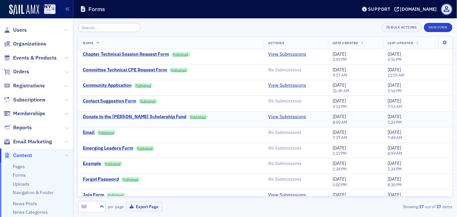 This screenshot has width=457, height=217. What do you see at coordinates (340, 106) in the screenshot?
I see `time: 3:12 PM` at bounding box center [340, 106].